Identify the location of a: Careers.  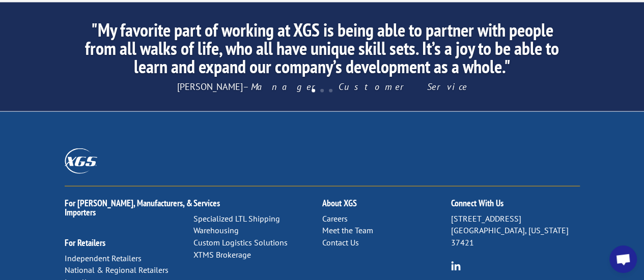
(335, 219).